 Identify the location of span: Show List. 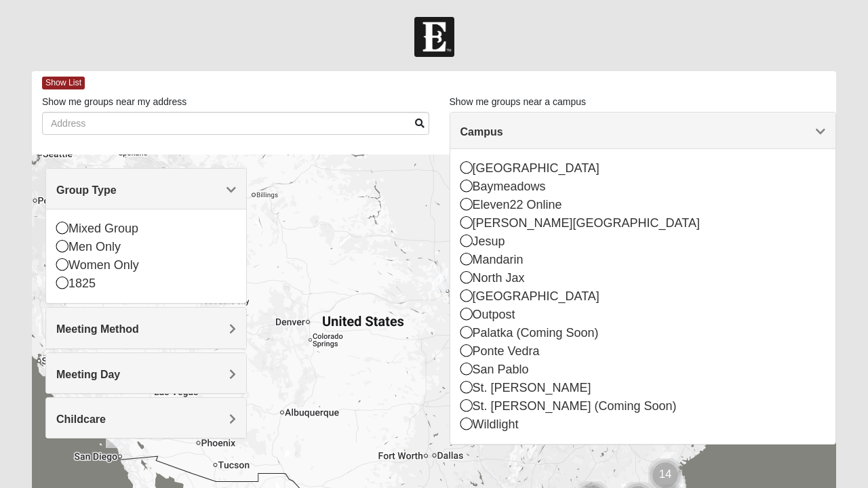
(63, 83).